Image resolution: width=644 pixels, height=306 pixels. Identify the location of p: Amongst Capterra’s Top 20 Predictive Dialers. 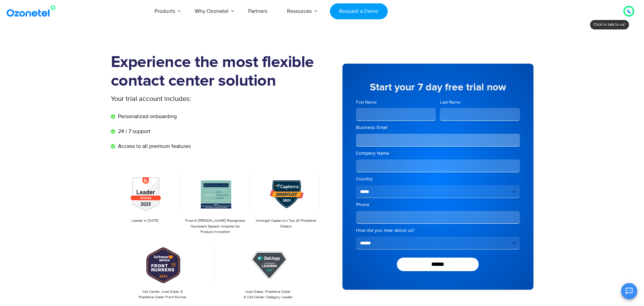
(286, 224).